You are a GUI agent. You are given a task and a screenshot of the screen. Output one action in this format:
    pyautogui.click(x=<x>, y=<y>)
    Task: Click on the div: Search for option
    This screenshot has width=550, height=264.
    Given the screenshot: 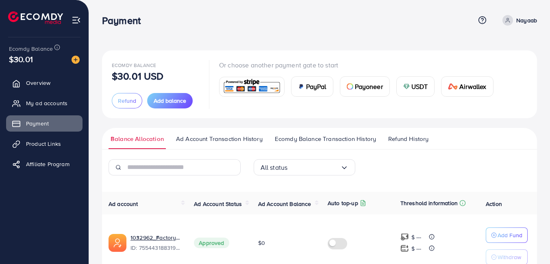 What is the action you would take?
    pyautogui.click(x=305, y=168)
    